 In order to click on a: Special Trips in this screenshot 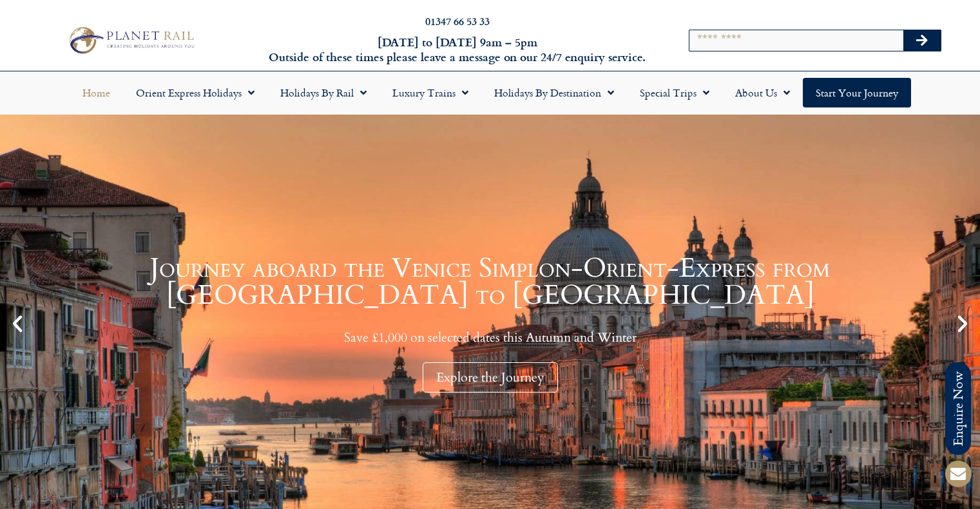, I will do `click(674, 93)`.